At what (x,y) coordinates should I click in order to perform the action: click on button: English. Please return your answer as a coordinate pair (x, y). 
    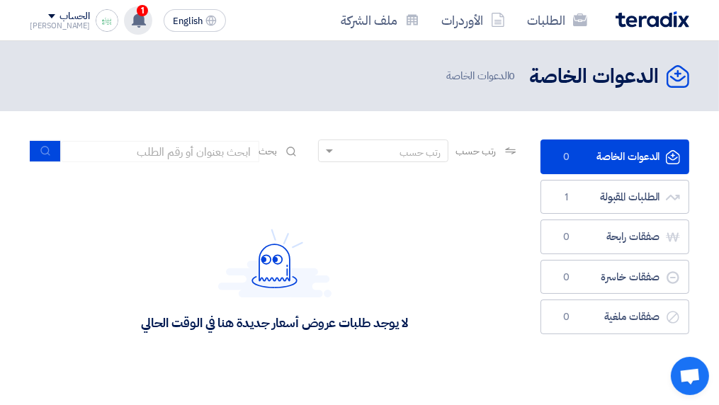
    Looking at the image, I should click on (195, 21).